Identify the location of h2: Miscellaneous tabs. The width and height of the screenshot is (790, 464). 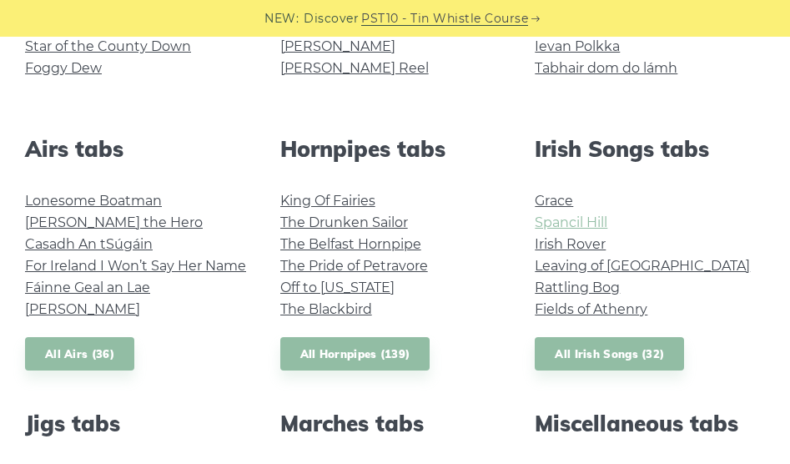
(650, 423).